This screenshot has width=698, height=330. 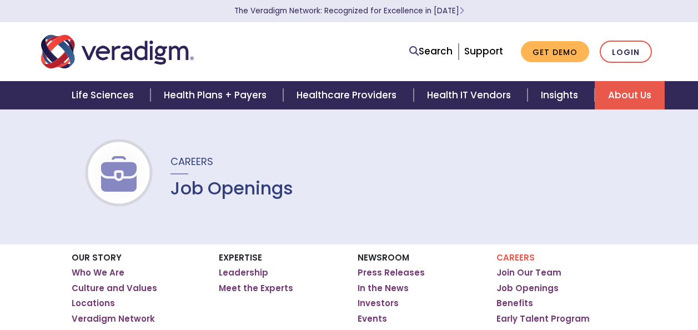 I want to click on a: In the News, so click(x=383, y=288).